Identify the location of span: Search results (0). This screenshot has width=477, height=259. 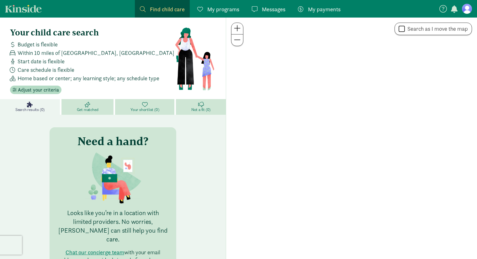
(30, 110).